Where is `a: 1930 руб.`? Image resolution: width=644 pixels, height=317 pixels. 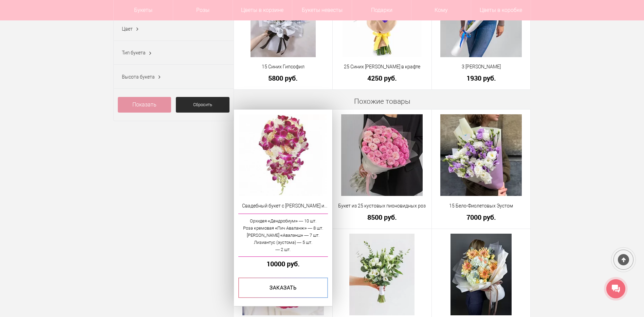 a: 1930 руб. is located at coordinates (481, 78).